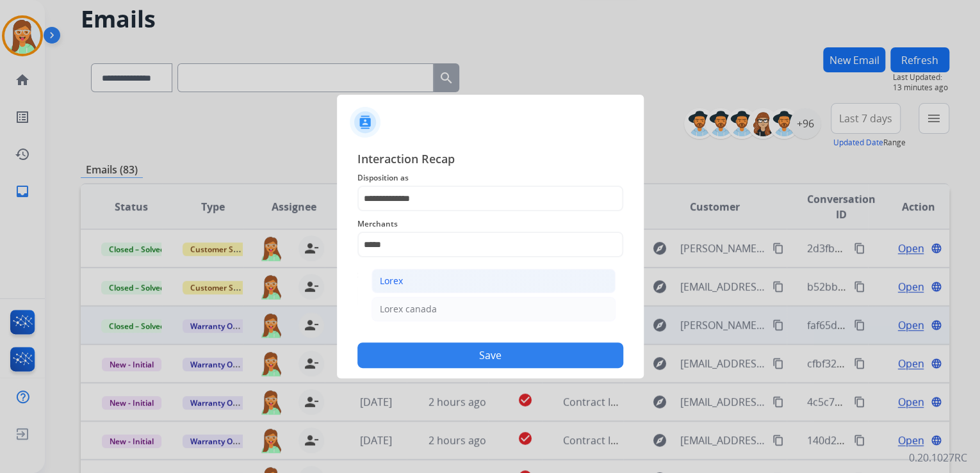  I want to click on img: contactIcon, so click(365, 123).